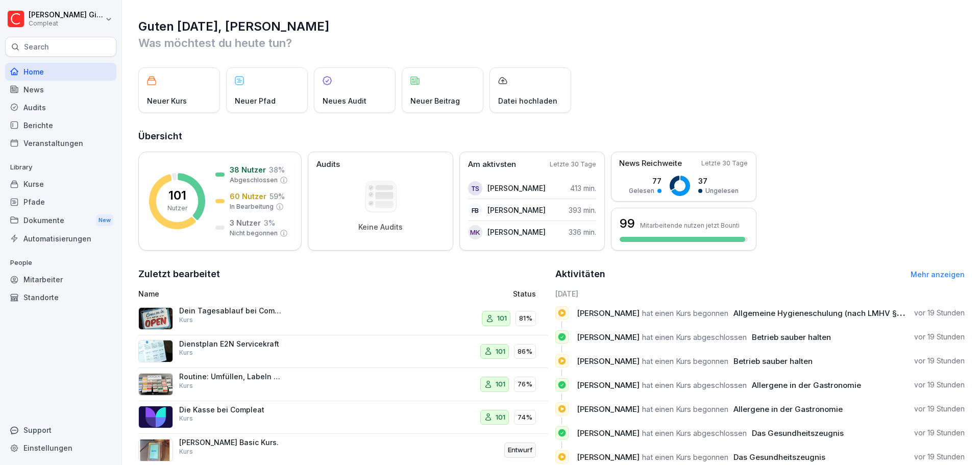 This screenshot has height=465, width=980. I want to click on span: hat einen Kurs abgeschlossen, so click(694, 384).